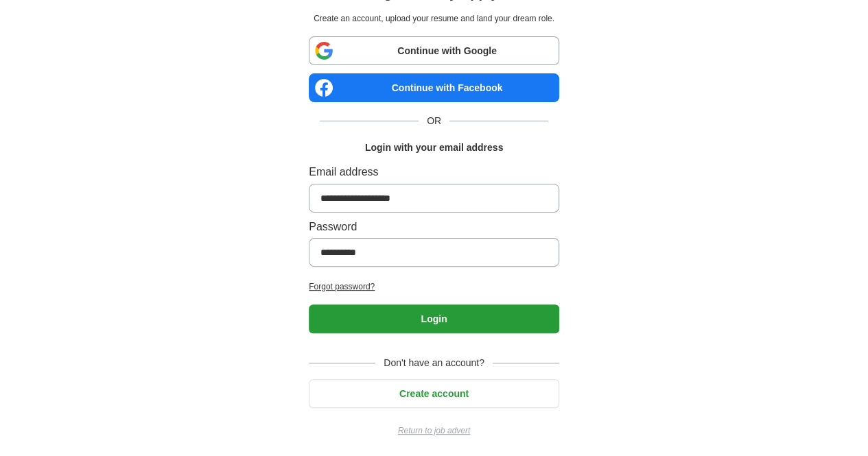 This screenshot has width=868, height=456. Describe the element at coordinates (434, 19) in the screenshot. I see `p: Create an account, upload your resume and land your dream role.` at that location.